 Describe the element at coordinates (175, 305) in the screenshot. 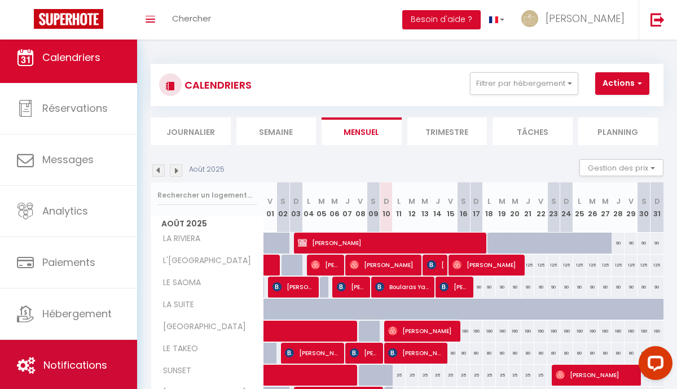

I see `span: LA SUITE` at that location.